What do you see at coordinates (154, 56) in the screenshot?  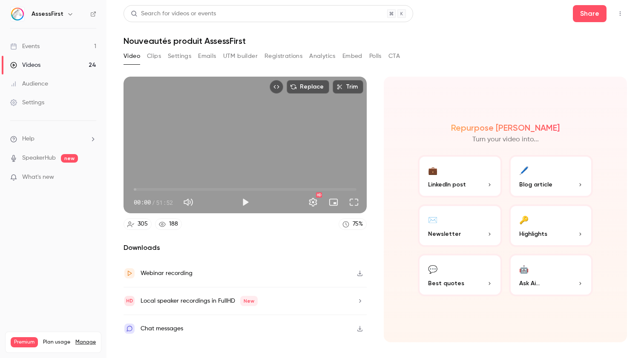 I see `button: Clips` at bounding box center [154, 56].